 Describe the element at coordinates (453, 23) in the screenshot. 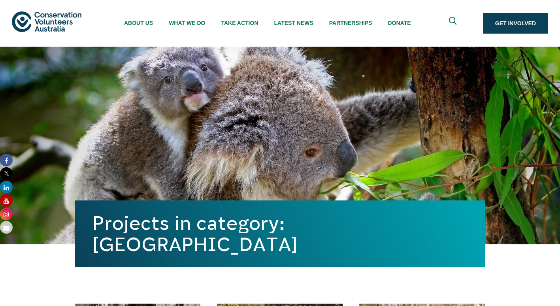

I see `span: Expand search box` at that location.